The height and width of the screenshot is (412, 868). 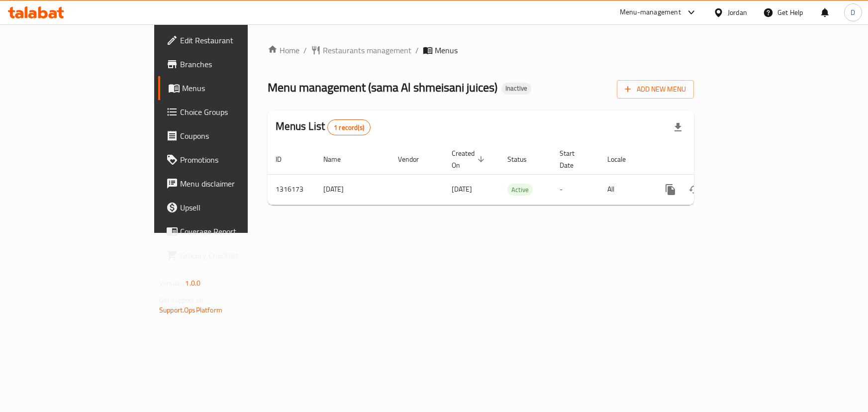 What do you see at coordinates (623, 159) in the screenshot?
I see `span: Locale` at bounding box center [623, 159].